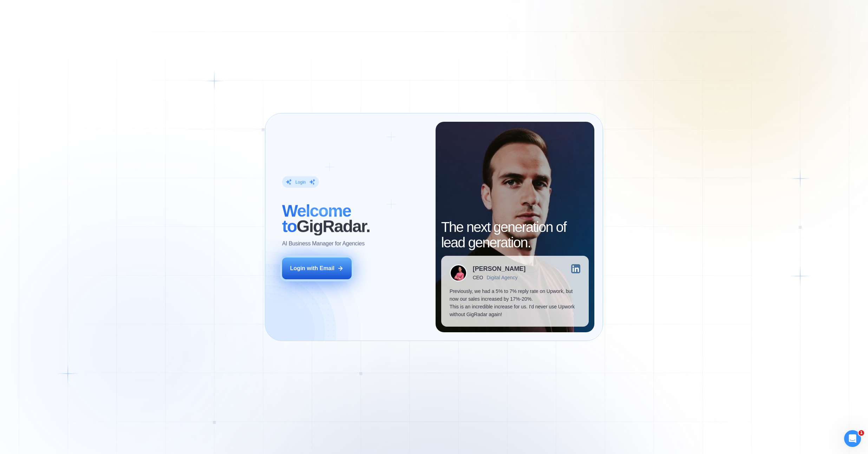 This screenshot has height=454, width=868. Describe the element at coordinates (300, 182) in the screenshot. I see `div: Login` at that location.